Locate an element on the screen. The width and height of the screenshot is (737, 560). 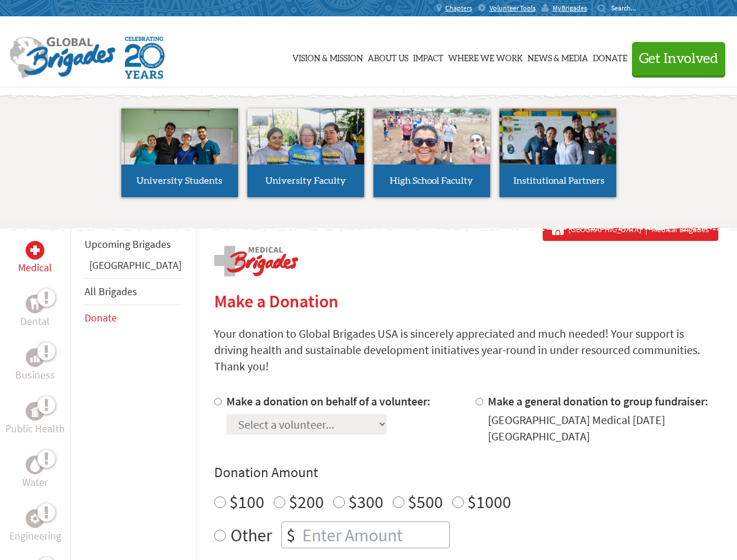
div: Medical is located at coordinates (35, 250).